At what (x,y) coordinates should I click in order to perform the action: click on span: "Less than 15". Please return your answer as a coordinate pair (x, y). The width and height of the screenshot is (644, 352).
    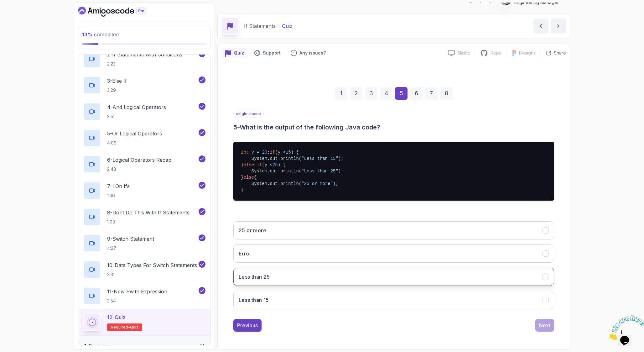
    Looking at the image, I should click on (320, 159).